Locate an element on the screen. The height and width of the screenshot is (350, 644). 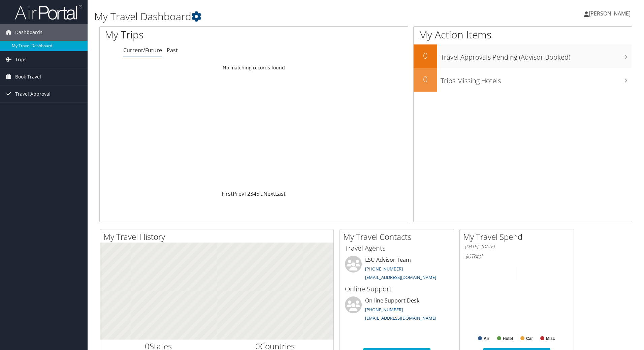
span: $0 is located at coordinates (468, 256).